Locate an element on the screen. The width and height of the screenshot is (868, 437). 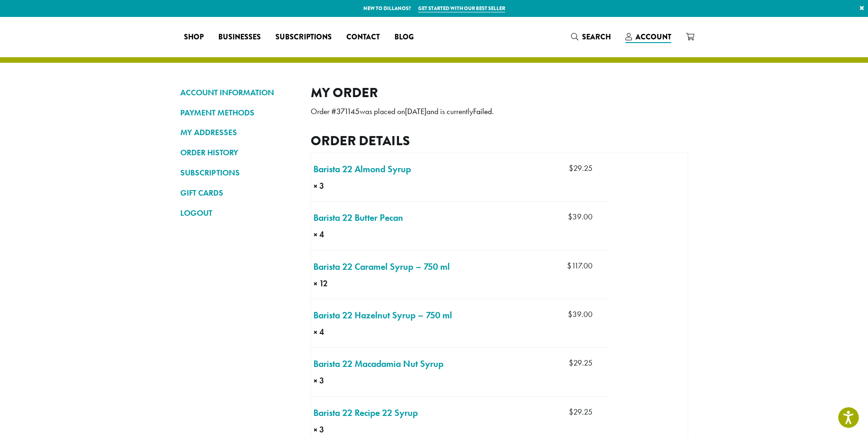
span: Businesses is located at coordinates (239, 37).